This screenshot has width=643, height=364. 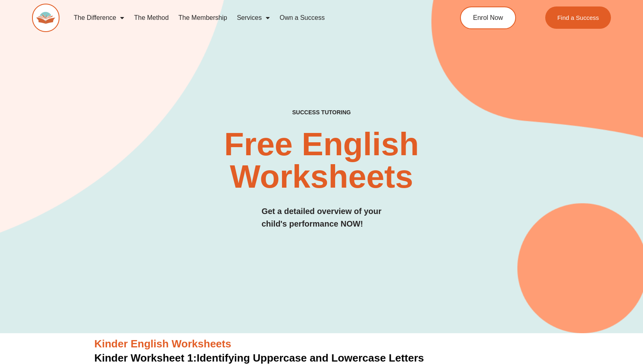 I want to click on a: Enrol Now, so click(x=488, y=18).